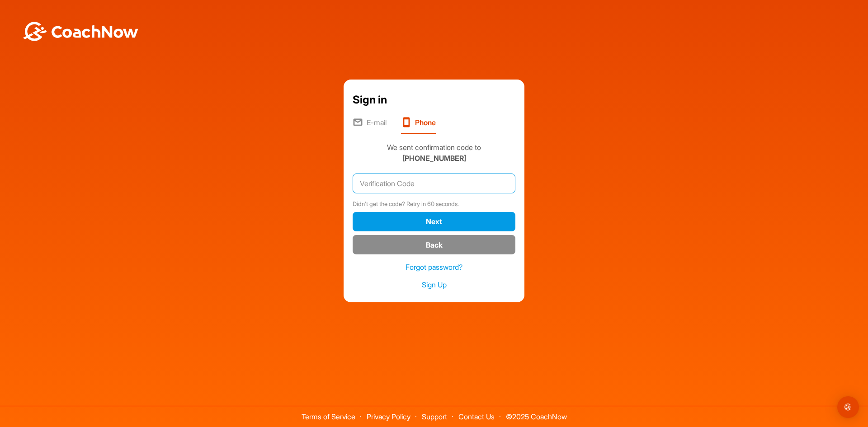  What do you see at coordinates (536, 413) in the screenshot?
I see `span: © 2025 CoachNow` at bounding box center [536, 413].